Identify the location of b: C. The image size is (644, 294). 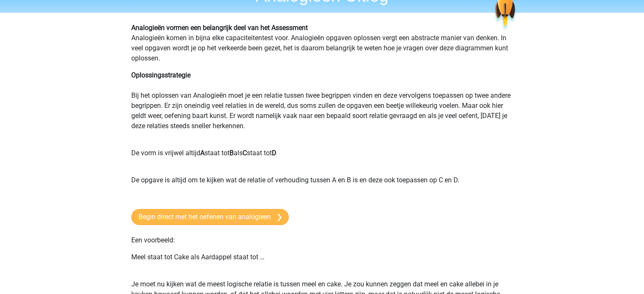
(245, 153).